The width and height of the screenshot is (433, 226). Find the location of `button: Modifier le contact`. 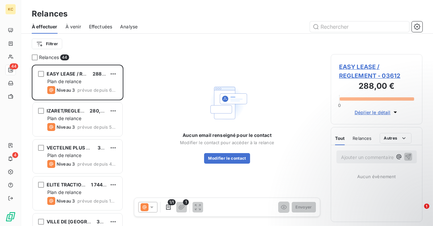

button: Modifier le contact is located at coordinates (227, 159).